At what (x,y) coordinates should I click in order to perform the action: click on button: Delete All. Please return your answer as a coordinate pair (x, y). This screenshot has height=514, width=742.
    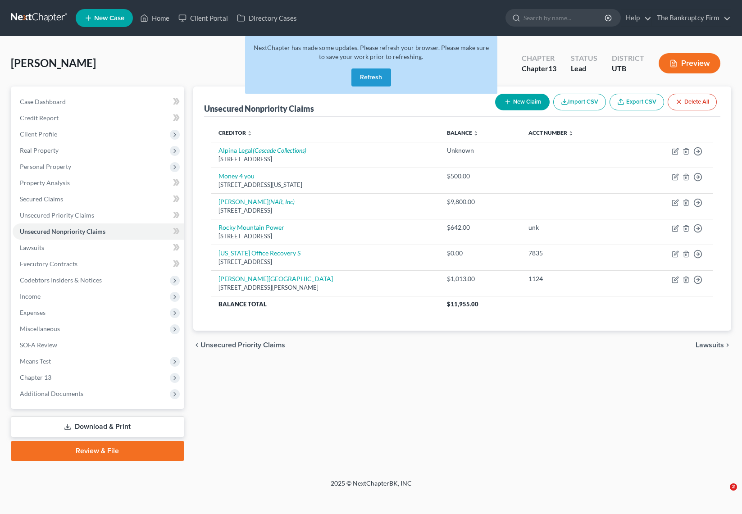
    Looking at the image, I should click on (692, 102).